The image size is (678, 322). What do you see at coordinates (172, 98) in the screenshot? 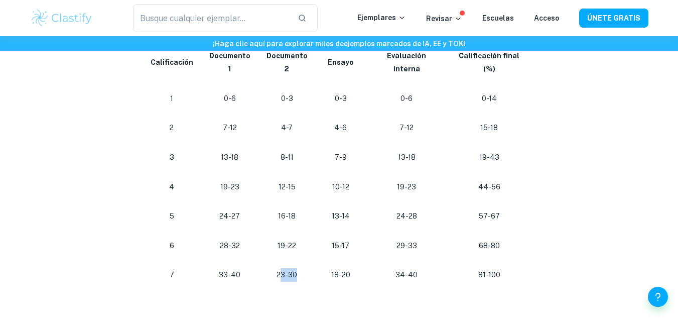
I see `font: 1` at bounding box center [172, 98].